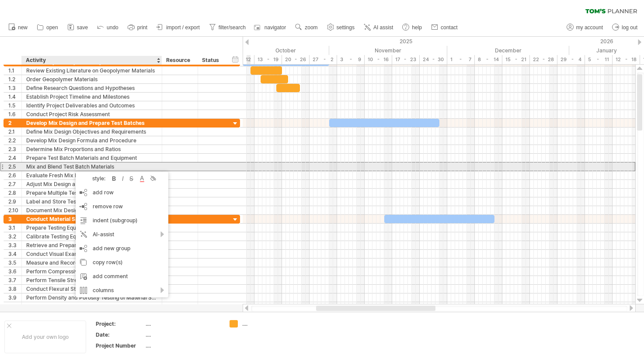  What do you see at coordinates (379, 27) in the screenshot?
I see `a: AI assist` at bounding box center [379, 27].